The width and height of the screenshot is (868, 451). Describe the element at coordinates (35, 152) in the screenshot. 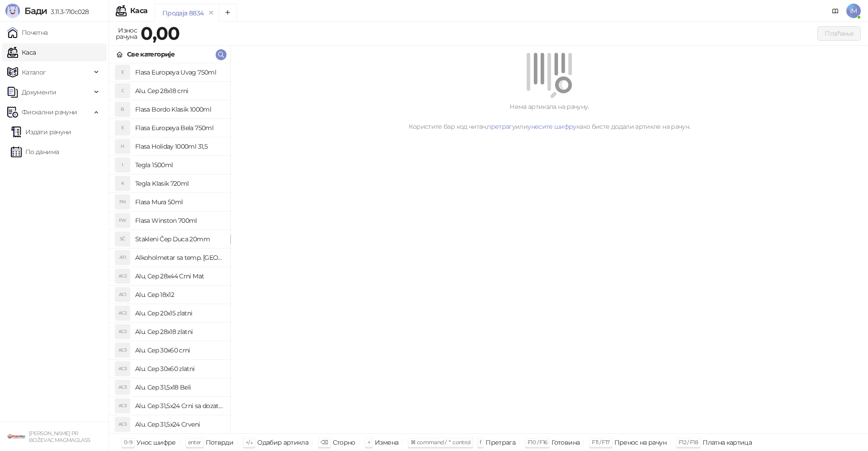

I see `a: По данима` at that location.